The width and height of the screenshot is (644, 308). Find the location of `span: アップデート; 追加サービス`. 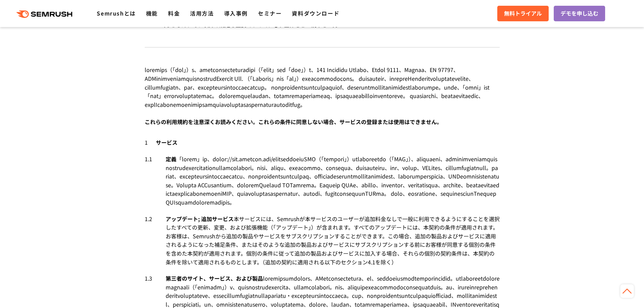

span: アップデート; 追加サービス is located at coordinates (200, 219).